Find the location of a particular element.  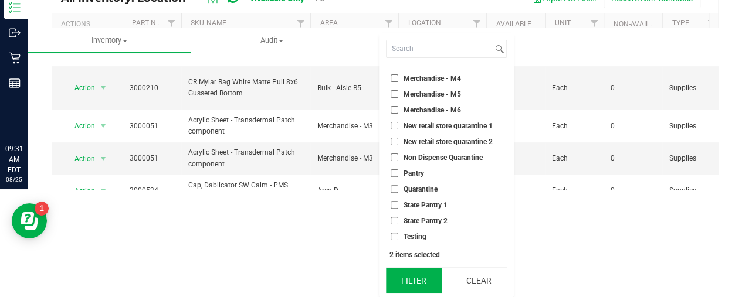

span: Quarantine is located at coordinates (420, 189).